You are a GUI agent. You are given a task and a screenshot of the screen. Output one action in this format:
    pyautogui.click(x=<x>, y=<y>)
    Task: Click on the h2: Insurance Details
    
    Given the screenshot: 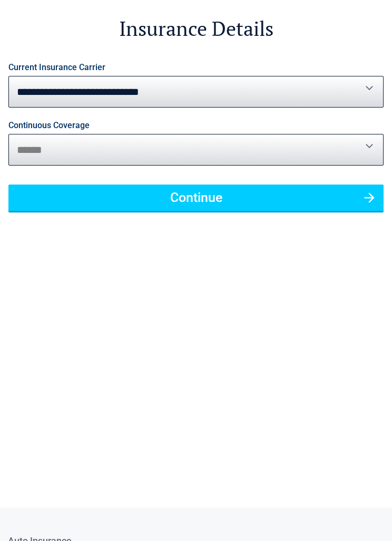 What is the action you would take?
    pyautogui.click(x=196, y=28)
    